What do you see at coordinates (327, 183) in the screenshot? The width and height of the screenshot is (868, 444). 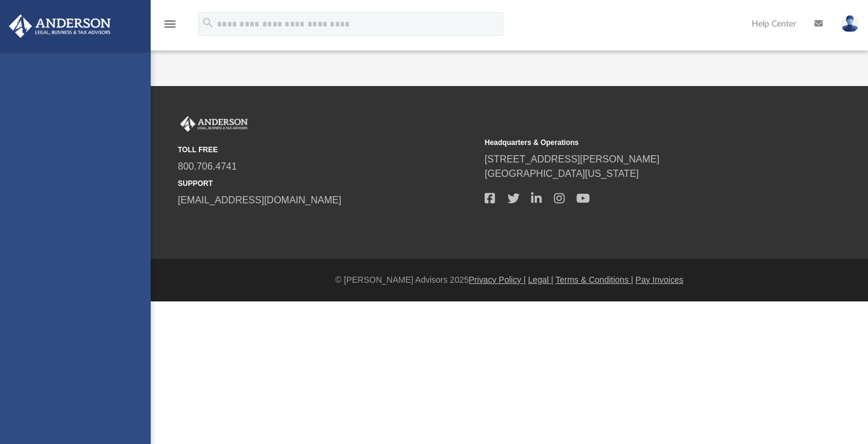 I see `small: SUPPORT` at bounding box center [327, 183].